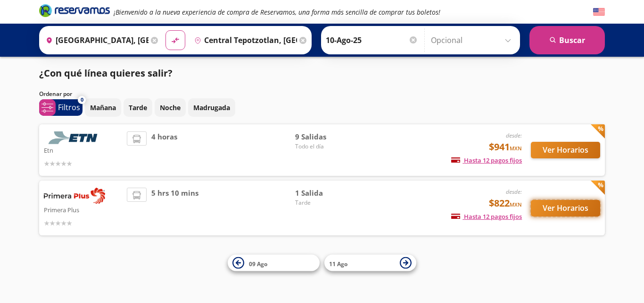  Describe the element at coordinates (56, 94) in the screenshot. I see `p: Ordenar por` at that location.